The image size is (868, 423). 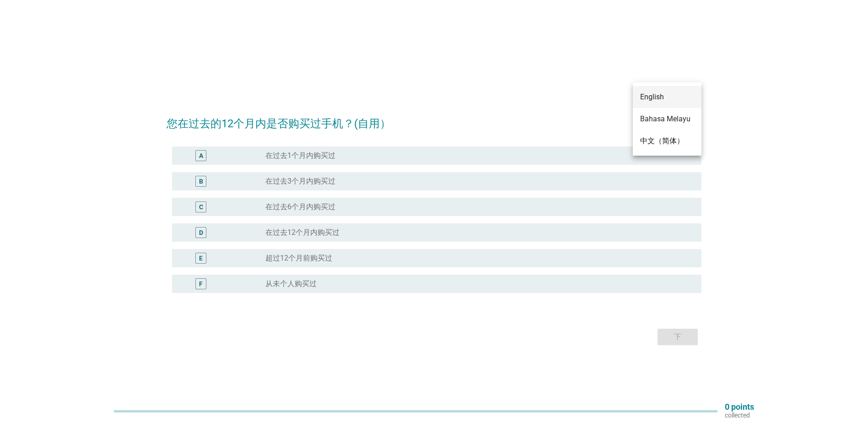 What do you see at coordinates (201, 156) in the screenshot?
I see `div: A` at bounding box center [201, 156].